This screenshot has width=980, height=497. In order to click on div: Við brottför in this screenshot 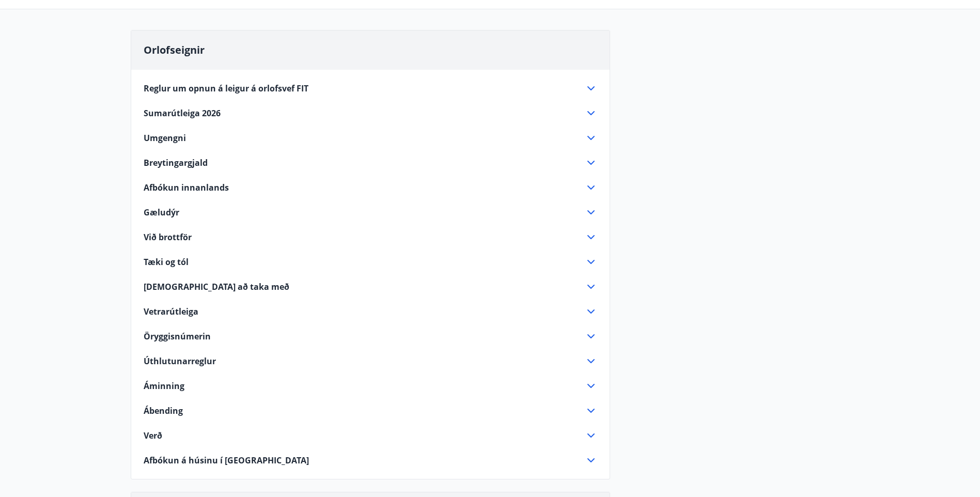, I will do `click(370, 237)`.